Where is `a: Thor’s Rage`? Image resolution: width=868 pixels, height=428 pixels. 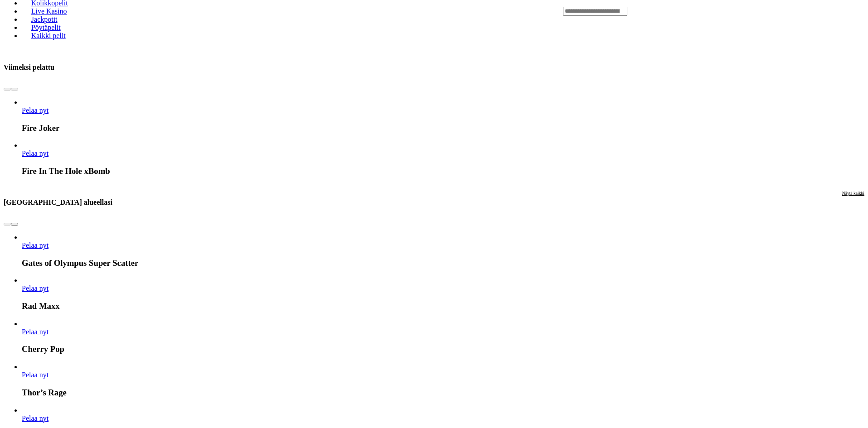
a: Thor’s Rage is located at coordinates (35, 375).